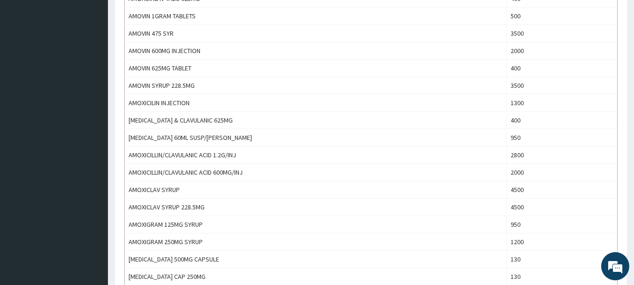 The image size is (634, 285). What do you see at coordinates (316, 242) in the screenshot?
I see `td: AMOXIGRAM 250MG SYRUP` at bounding box center [316, 242].